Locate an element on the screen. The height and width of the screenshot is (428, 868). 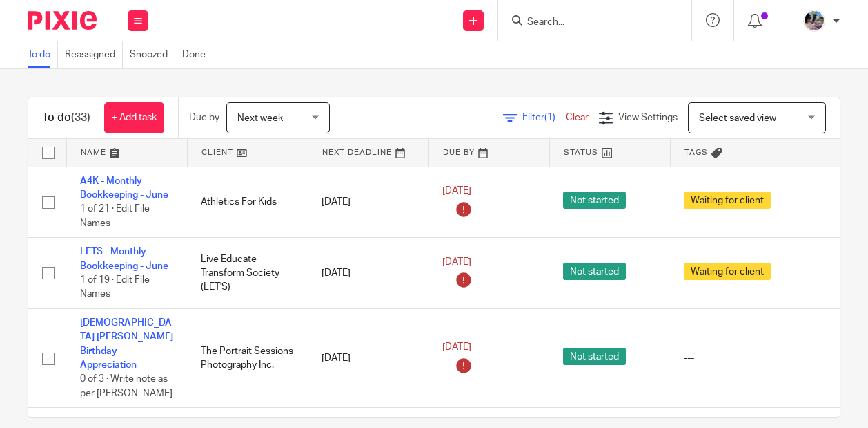
span: 1 of 19 · Edit File Names is located at coordinates (115, 287).